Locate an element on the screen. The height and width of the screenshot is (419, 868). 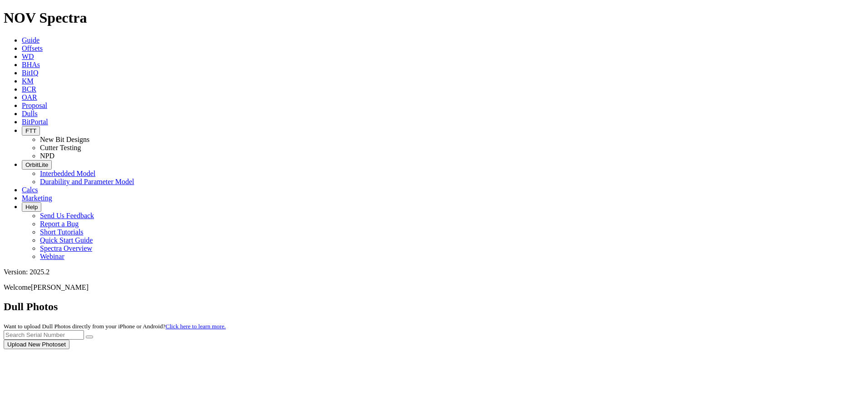
a: Spectra Overview is located at coordinates (66, 248).